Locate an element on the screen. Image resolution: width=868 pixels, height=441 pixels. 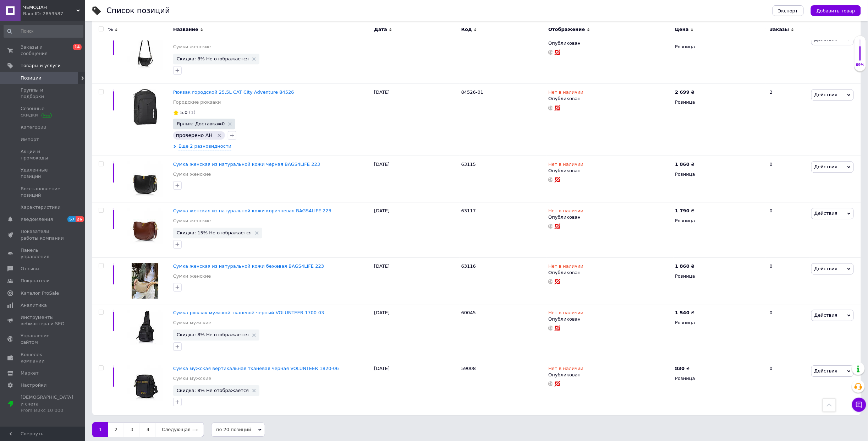
span: 63117 is located at coordinates (468, 211).